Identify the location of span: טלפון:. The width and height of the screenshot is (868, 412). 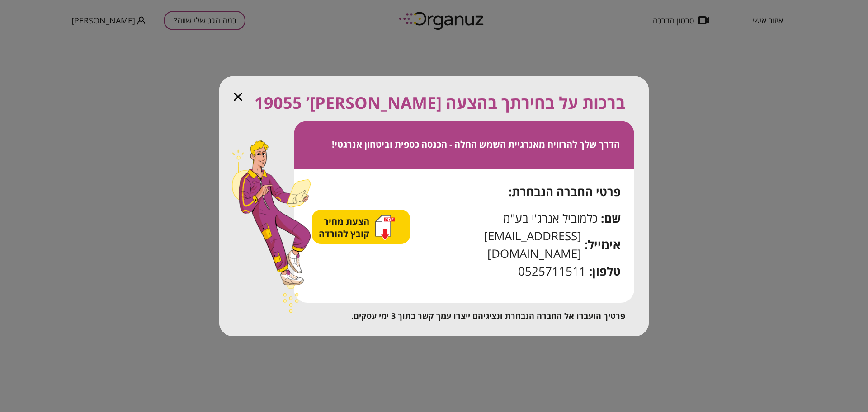
(605, 271).